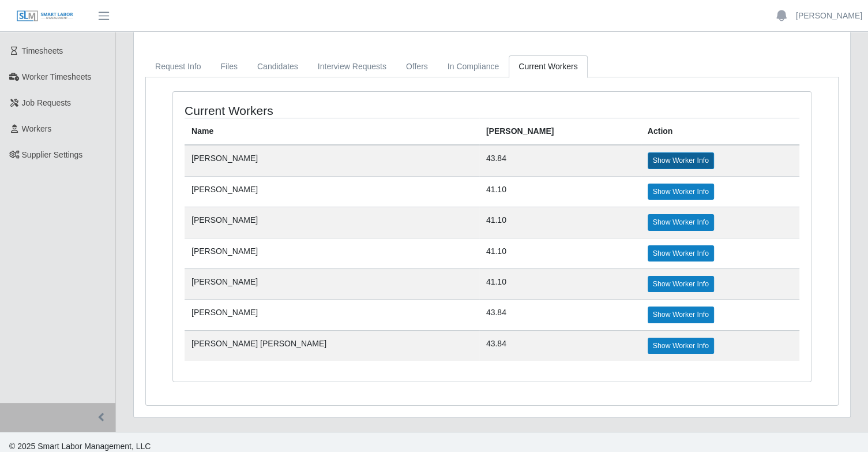 This screenshot has height=452, width=868. I want to click on a: Files, so click(229, 66).